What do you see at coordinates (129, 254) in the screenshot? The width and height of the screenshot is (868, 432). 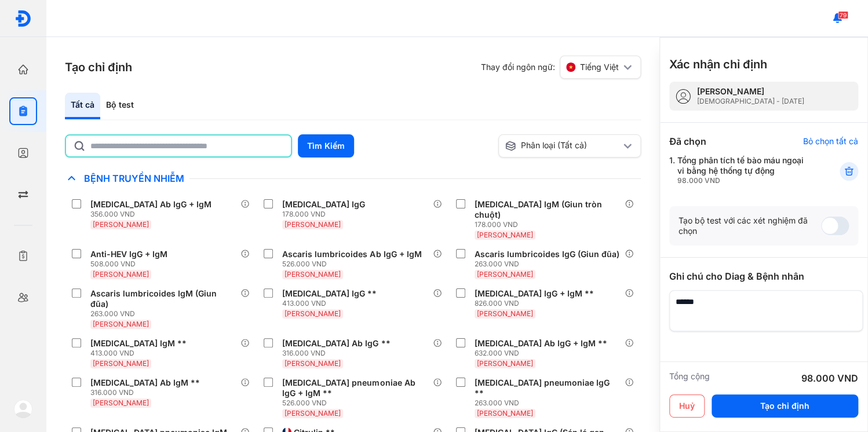 I see `div: Anti-HEV IgG + IgM` at bounding box center [129, 254].